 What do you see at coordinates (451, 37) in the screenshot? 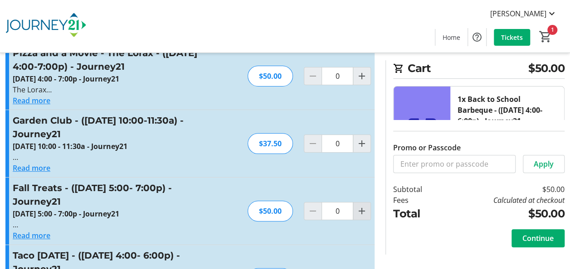
I see `a: Home` at bounding box center [451, 37].